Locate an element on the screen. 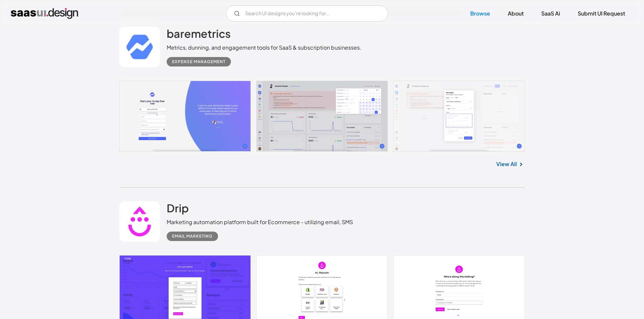 This screenshot has height=319, width=644. a: Browse is located at coordinates (480, 14).